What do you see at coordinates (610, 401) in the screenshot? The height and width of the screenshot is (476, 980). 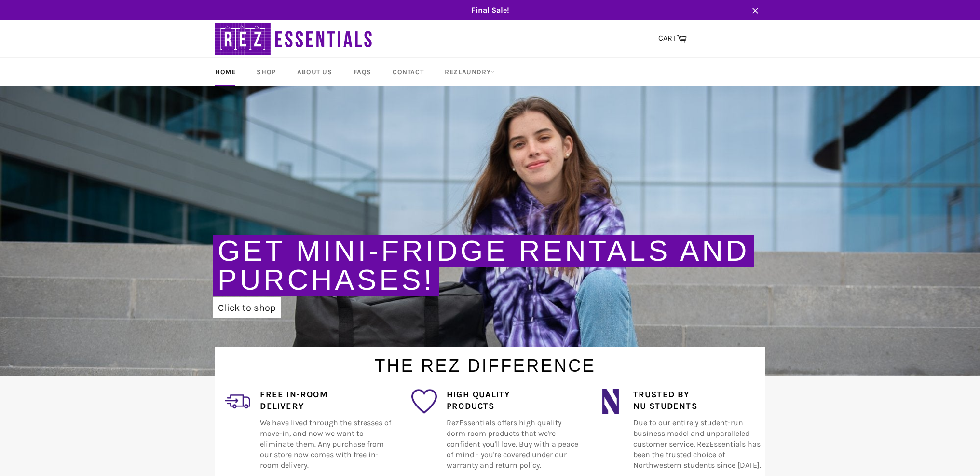 I see `img: northwestern_wildcats_tiny.png` at bounding box center [610, 401].